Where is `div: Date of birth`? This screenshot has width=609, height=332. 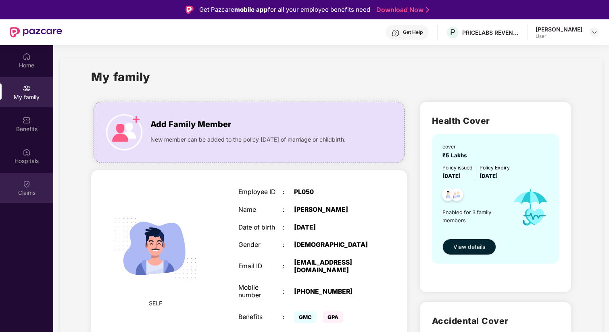 div: Date of birth is located at coordinates (260, 227).